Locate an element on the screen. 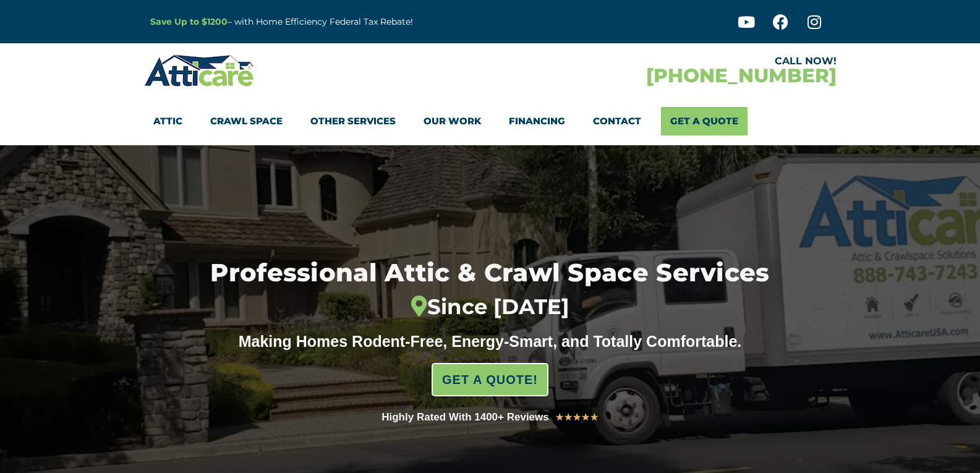  a: Save Up to $1200 is located at coordinates (189, 22).